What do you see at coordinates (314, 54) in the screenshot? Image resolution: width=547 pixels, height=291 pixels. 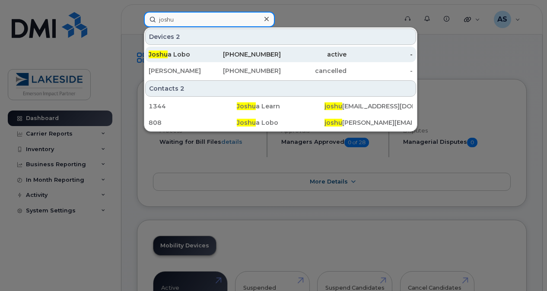 I see `div: active` at bounding box center [314, 54].